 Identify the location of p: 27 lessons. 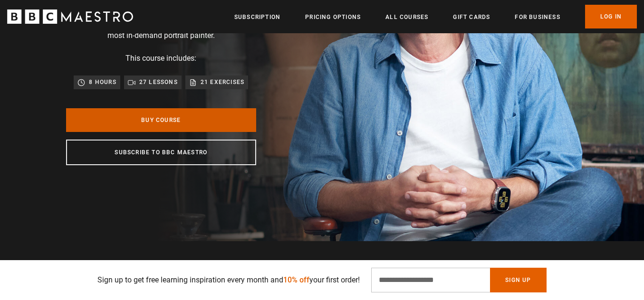
(159, 82).